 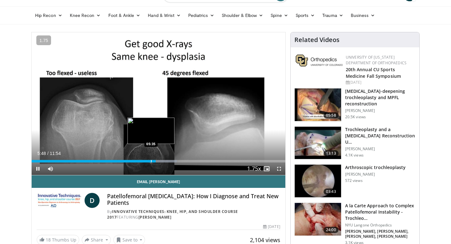 What do you see at coordinates (375, 167) in the screenshot?
I see `h3: Arthroscopic trochleoplasty` at bounding box center [375, 167].